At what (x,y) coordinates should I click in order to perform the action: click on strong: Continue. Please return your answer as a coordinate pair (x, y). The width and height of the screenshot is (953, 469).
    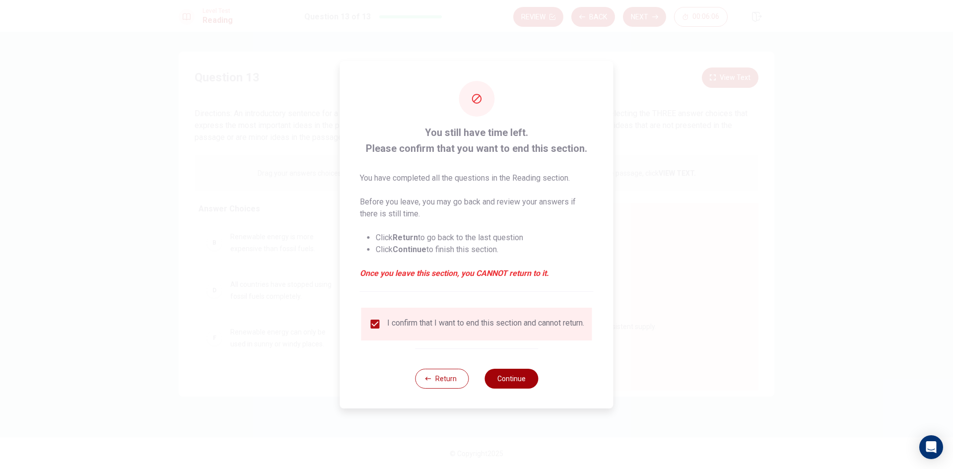
    Looking at the image, I should click on (409, 249).